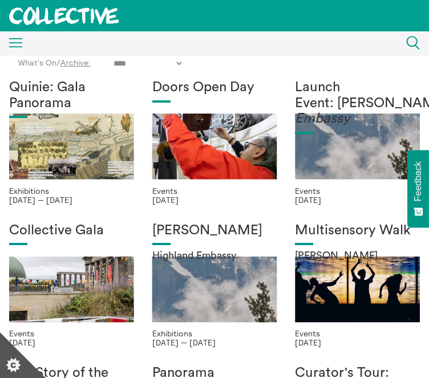 This screenshot has height=378, width=429. Describe the element at coordinates (71, 95) in the screenshot. I see `h1: Quinie: Gala Panorama` at that location.